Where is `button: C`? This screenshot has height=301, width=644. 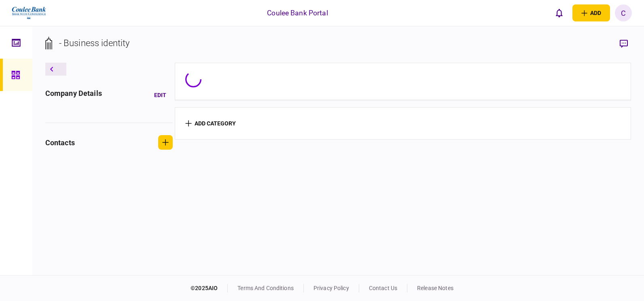
button: C is located at coordinates (623, 13).